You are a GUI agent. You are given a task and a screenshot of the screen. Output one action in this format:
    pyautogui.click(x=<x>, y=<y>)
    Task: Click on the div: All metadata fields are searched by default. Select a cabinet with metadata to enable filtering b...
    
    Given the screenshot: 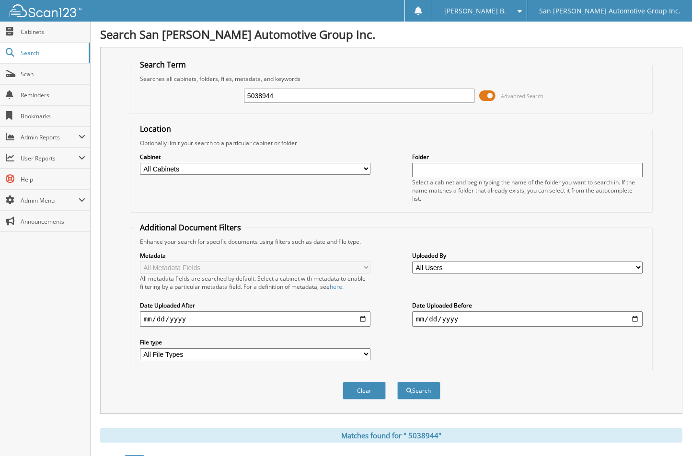 What is the action you would take?
    pyautogui.click(x=255, y=283)
    